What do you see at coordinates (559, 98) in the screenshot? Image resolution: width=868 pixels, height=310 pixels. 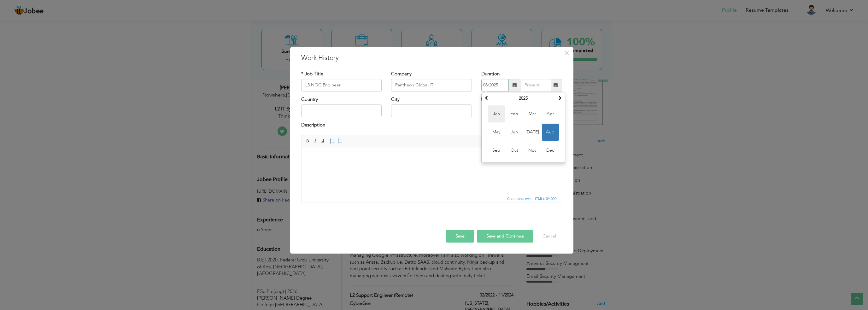 I see `span: Next Year` at bounding box center [559, 98].